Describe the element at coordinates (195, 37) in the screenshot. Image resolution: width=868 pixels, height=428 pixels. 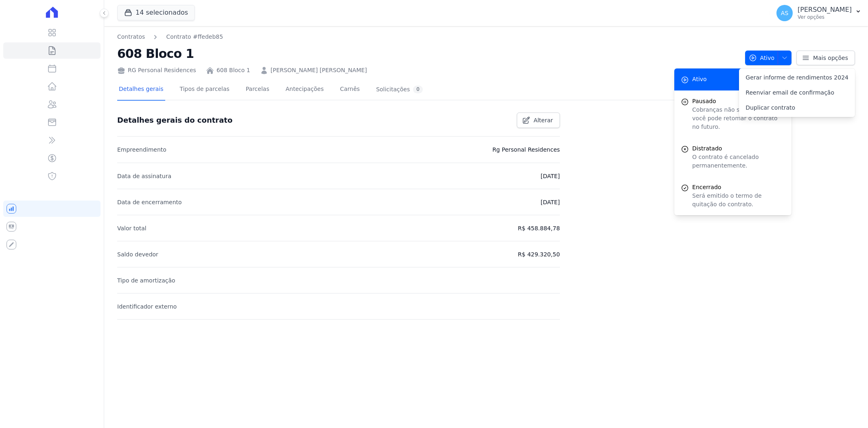
I see `a: Contrato #ffedeb85` at that location.